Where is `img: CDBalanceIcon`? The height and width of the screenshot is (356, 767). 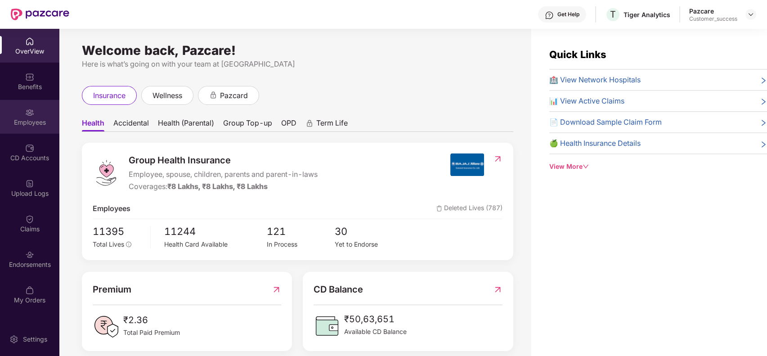 img: CDBalanceIcon is located at coordinates (327, 326).